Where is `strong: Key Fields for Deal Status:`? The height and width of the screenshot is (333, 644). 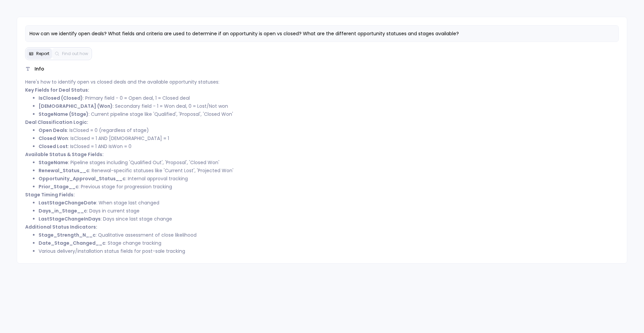
strong: Key Fields for Deal Status: is located at coordinates (57, 90).